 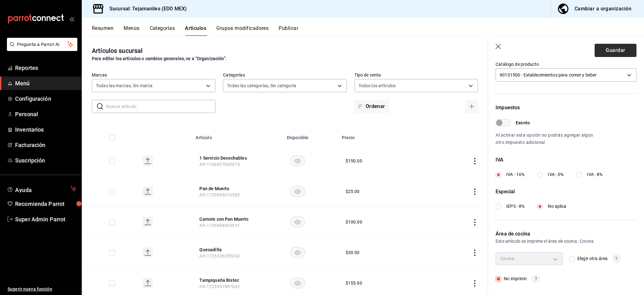 I want to click on span: Personal, so click(x=45, y=114).